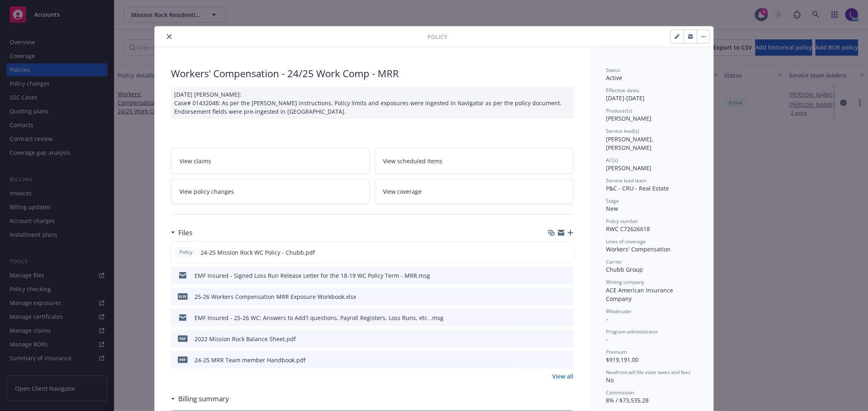 This screenshot has height=411, width=868. I want to click on div: 25-26 Workers Compensation MRR Exposure Workbook.xlsx, so click(275, 297).